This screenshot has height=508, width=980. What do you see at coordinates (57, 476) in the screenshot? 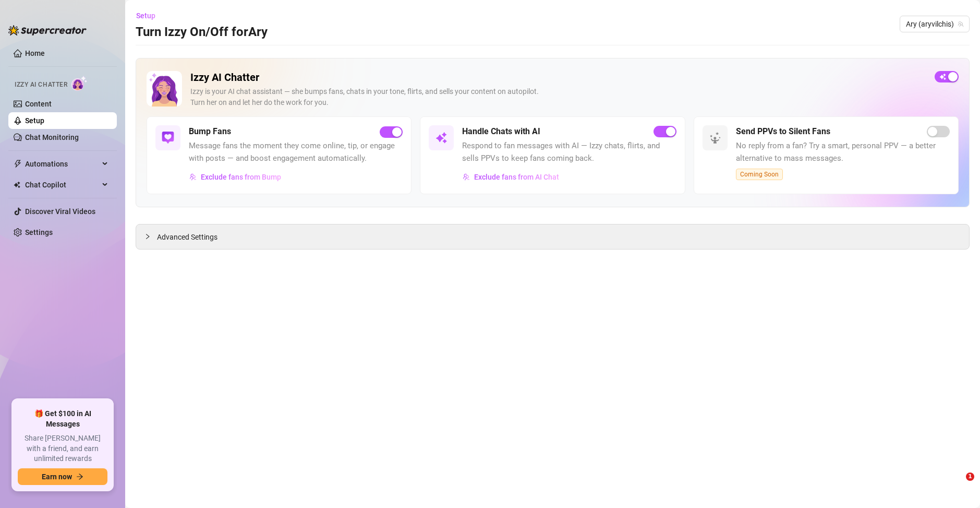
I see `span: Earn now` at bounding box center [57, 476].